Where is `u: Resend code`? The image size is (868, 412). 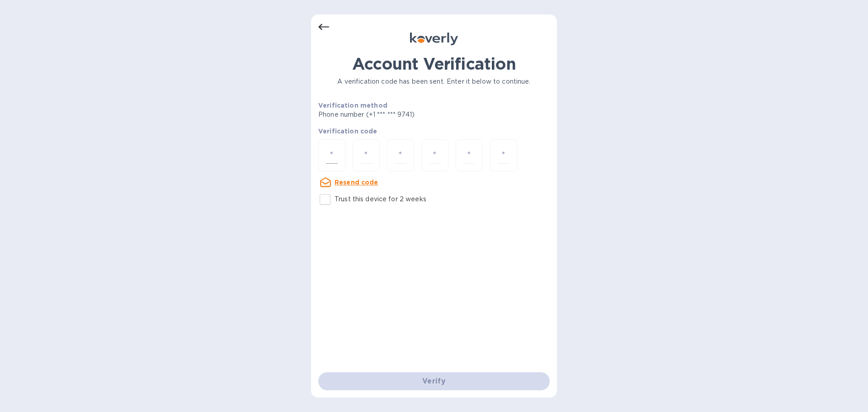 u: Resend code is located at coordinates (356, 182).